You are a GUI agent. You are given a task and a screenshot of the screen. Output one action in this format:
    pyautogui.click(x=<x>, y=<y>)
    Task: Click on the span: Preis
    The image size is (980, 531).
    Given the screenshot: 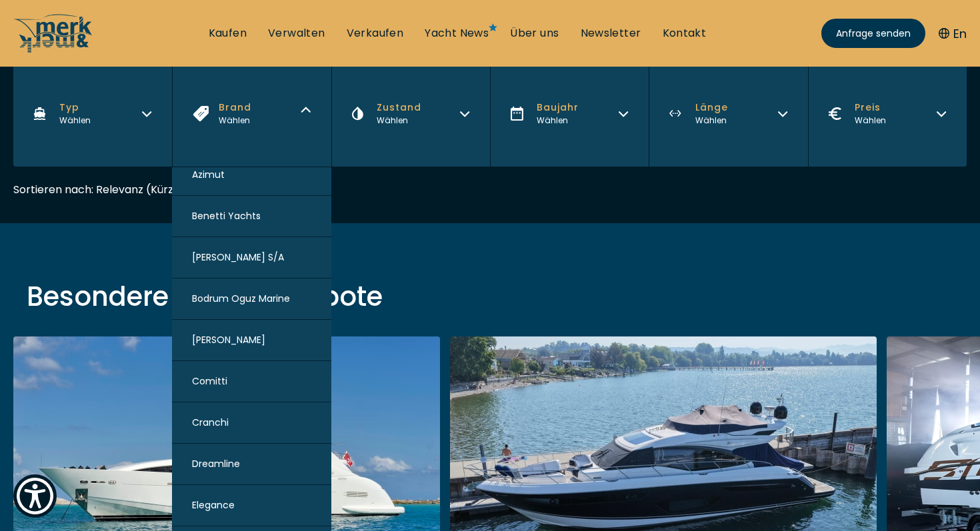 What is the action you would take?
    pyautogui.click(x=870, y=107)
    